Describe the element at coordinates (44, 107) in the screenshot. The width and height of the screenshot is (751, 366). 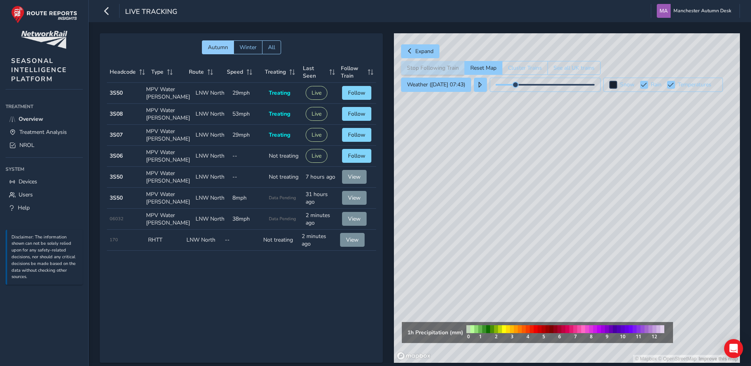
I see `div: Treatment` at that location.